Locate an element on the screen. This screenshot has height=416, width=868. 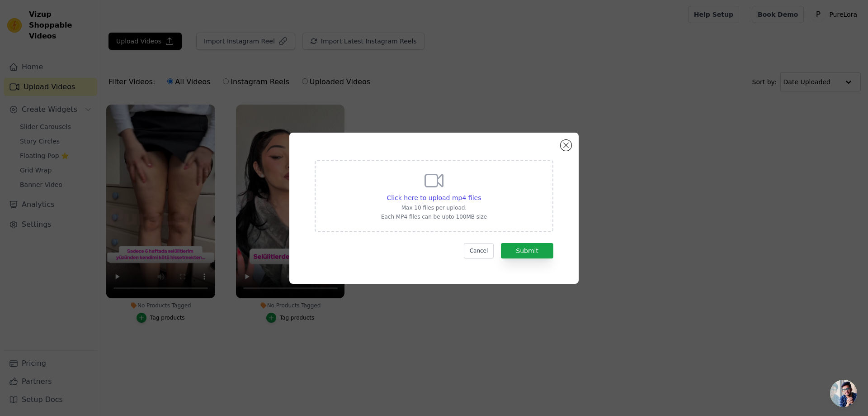
a: Açık sohbet is located at coordinates (844, 393).